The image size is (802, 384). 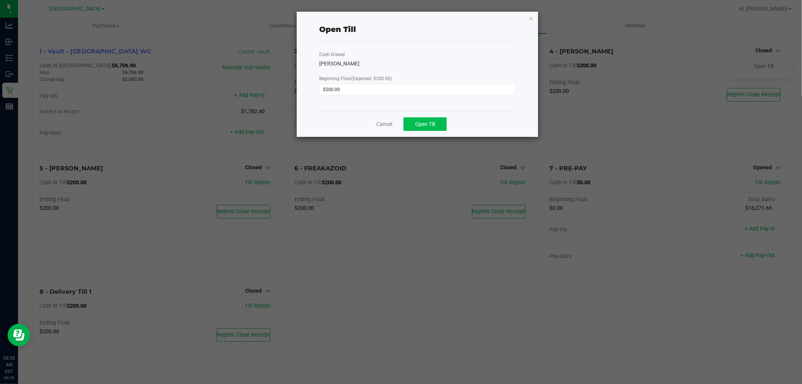 I want to click on a: Cancel, so click(x=384, y=124).